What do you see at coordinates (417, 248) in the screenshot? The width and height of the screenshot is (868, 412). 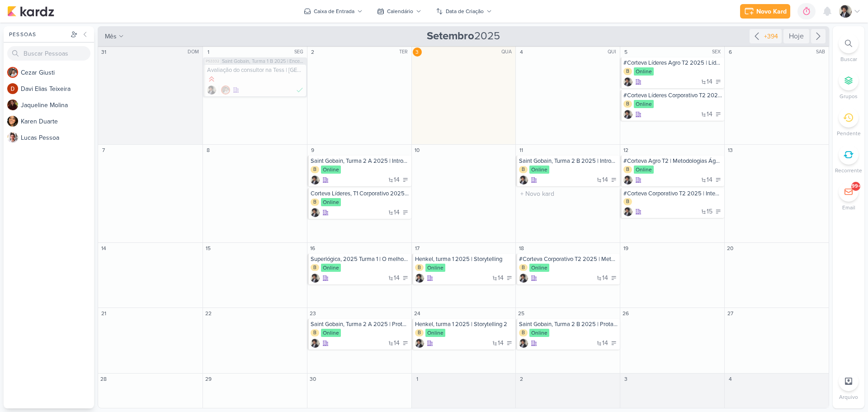 I see `div: 17` at bounding box center [417, 248].